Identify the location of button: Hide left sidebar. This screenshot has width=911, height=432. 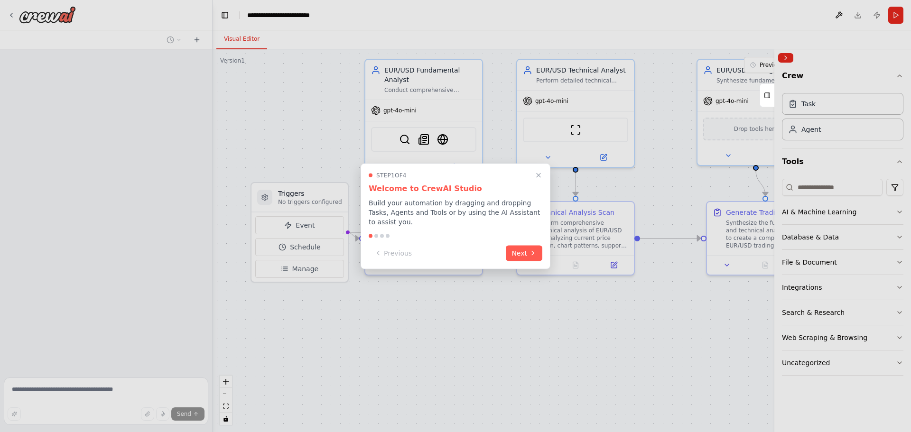
(225, 15).